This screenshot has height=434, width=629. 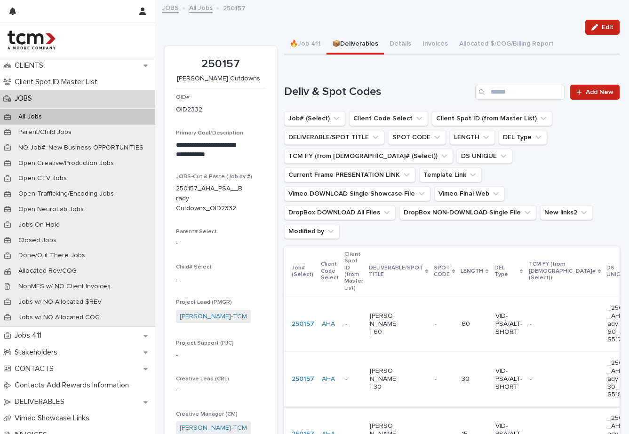 What do you see at coordinates (599, 92) in the screenshot?
I see `span: Add New` at bounding box center [599, 92].